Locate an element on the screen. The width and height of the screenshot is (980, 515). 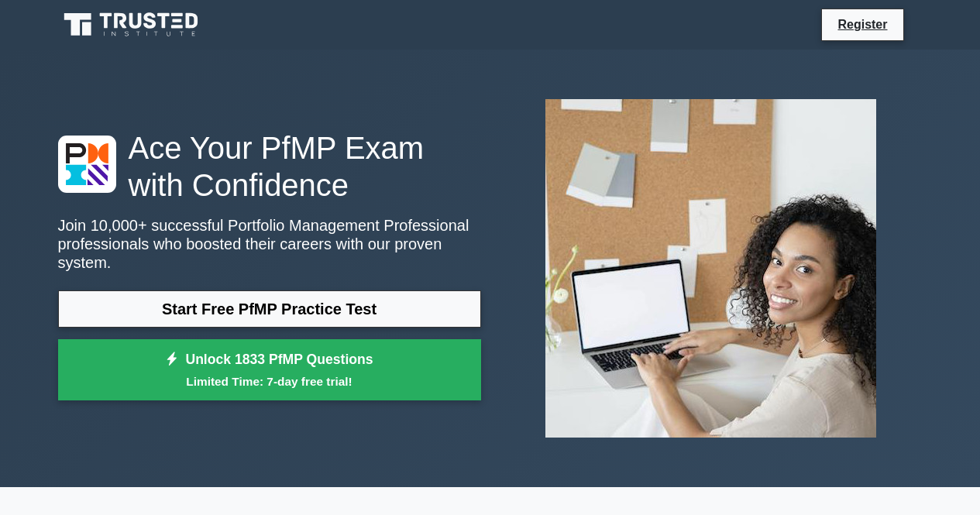
small: Limited Time: 7-day free trial! is located at coordinates (270, 381).